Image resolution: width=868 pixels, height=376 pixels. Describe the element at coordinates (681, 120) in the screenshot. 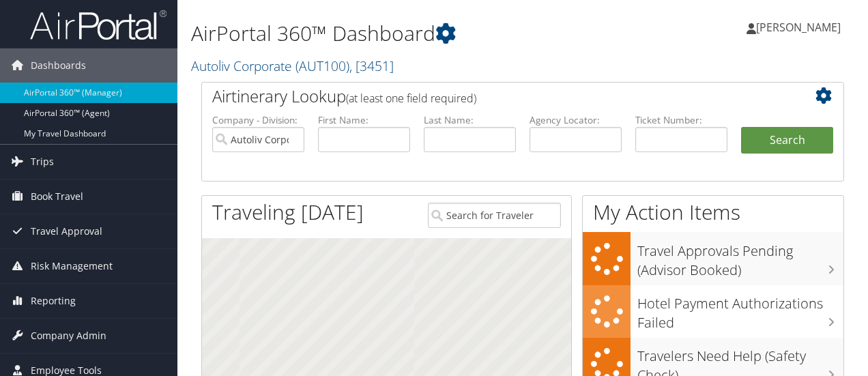

I see `label: Ticket Number:` at that location.